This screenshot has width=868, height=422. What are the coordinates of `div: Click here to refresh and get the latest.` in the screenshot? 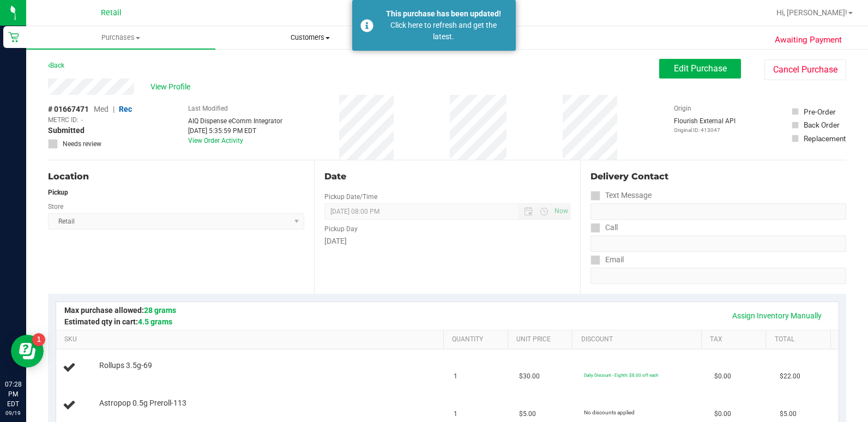 It's located at (443, 31).